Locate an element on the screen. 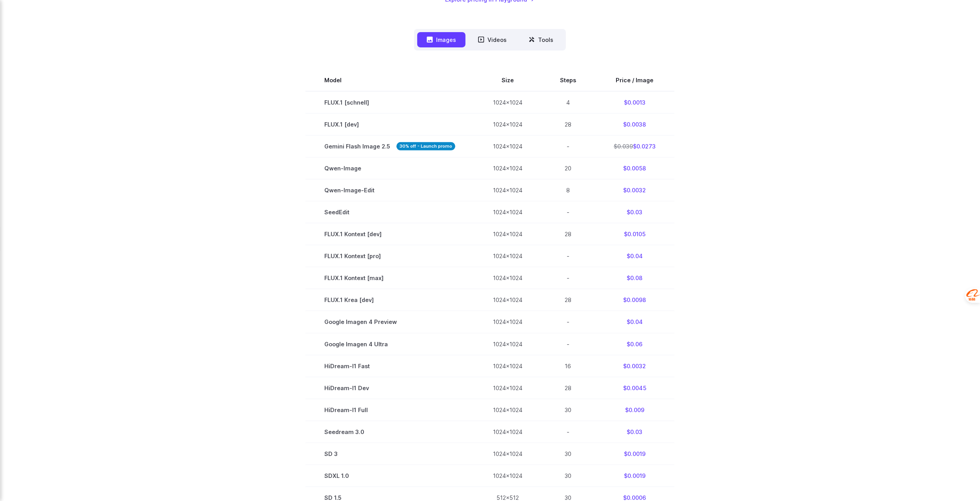 The image size is (980, 501). td: $0.0045 is located at coordinates (634, 388).